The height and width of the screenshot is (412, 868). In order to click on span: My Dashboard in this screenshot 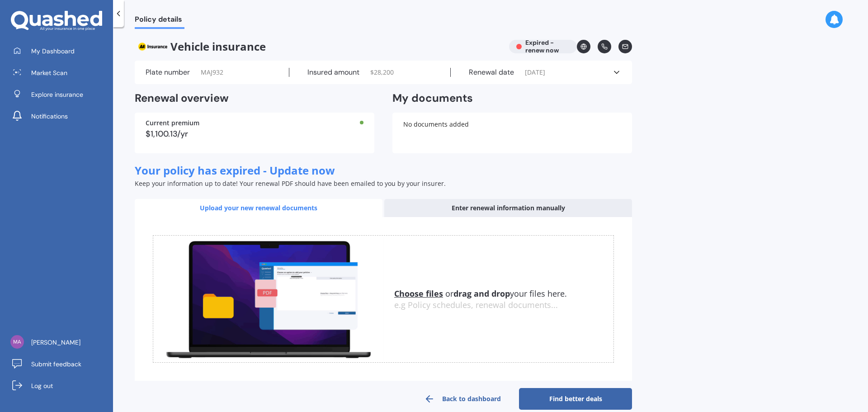, I will do `click(53, 51)`.